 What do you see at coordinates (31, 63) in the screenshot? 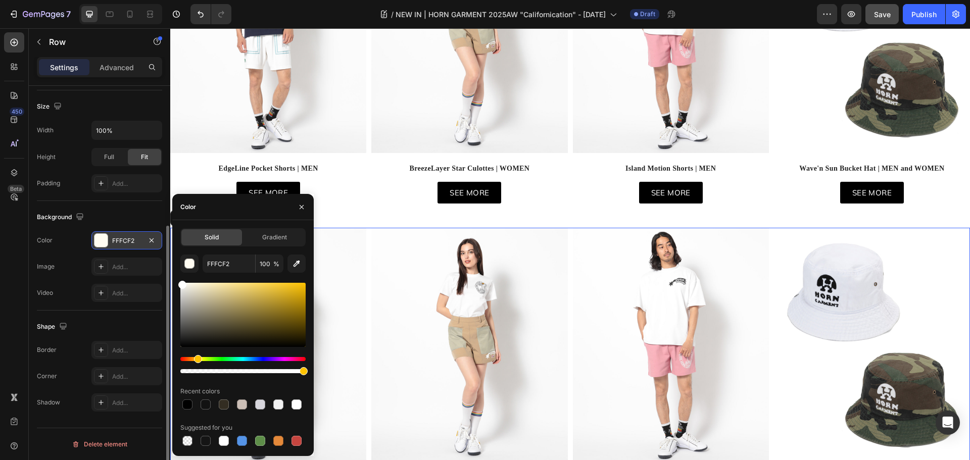
I see `img: tab_domain_overview_orange.svg` at bounding box center [31, 63].